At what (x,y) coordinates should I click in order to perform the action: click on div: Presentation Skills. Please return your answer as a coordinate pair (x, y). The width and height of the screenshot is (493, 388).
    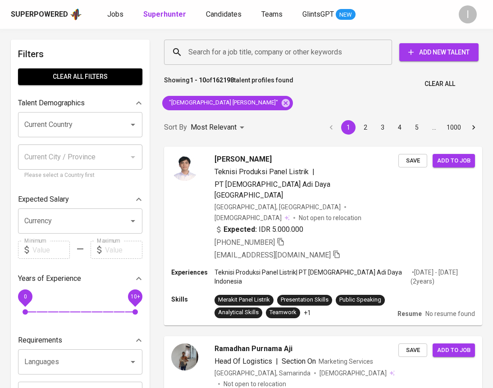
    Looking at the image, I should click on (304, 300).